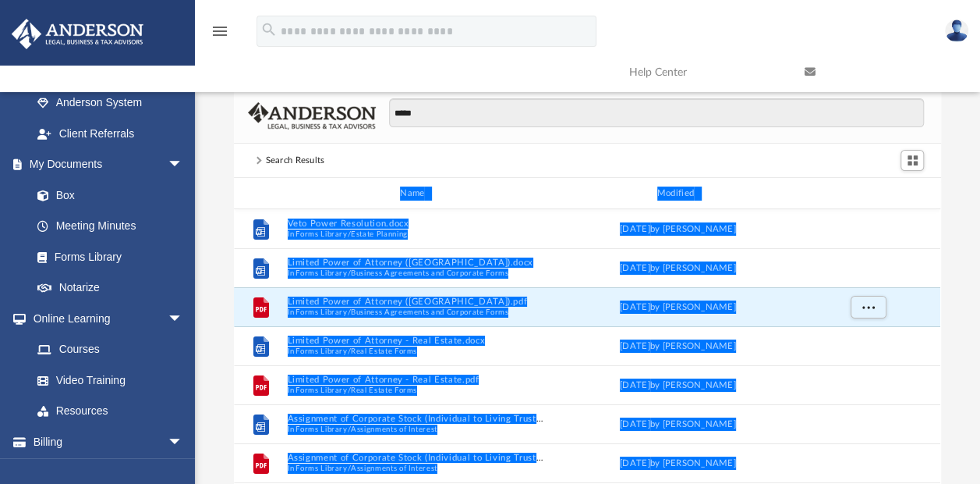  What do you see at coordinates (110, 350) in the screenshot?
I see `a: Courses` at bounding box center [110, 350].